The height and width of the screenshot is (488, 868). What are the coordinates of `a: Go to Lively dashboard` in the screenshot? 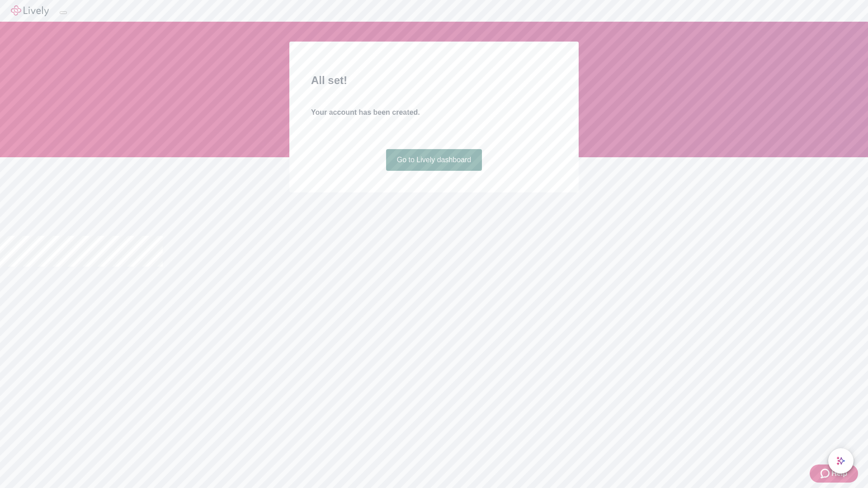 It's located at (434, 160).